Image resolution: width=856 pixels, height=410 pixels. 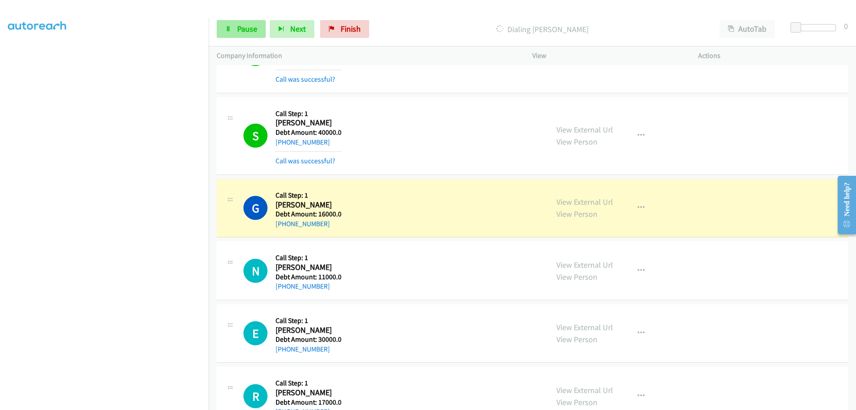 What do you see at coordinates (255, 208) in the screenshot?
I see `h1: G` at bounding box center [255, 208].